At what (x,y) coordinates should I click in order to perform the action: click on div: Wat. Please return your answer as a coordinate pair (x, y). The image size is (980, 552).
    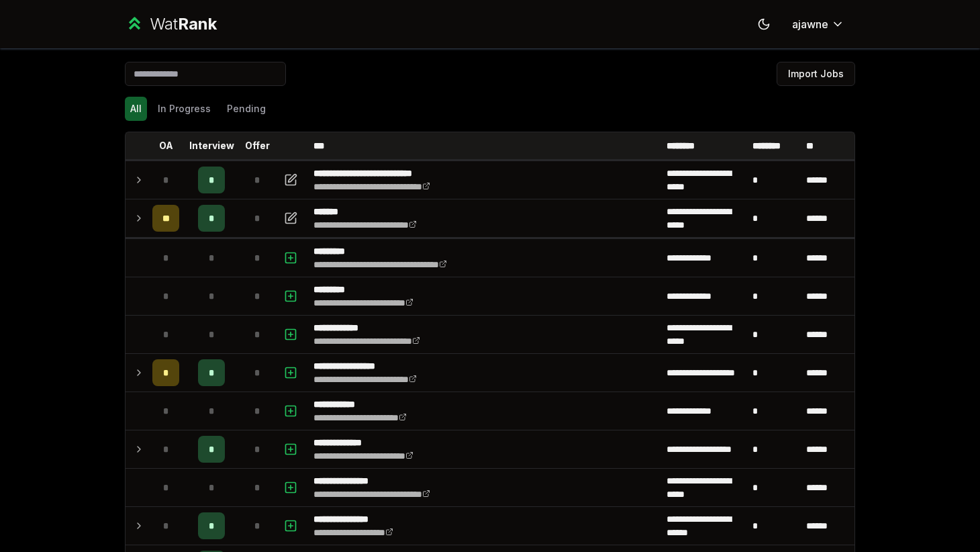
    Looking at the image, I should click on (183, 24).